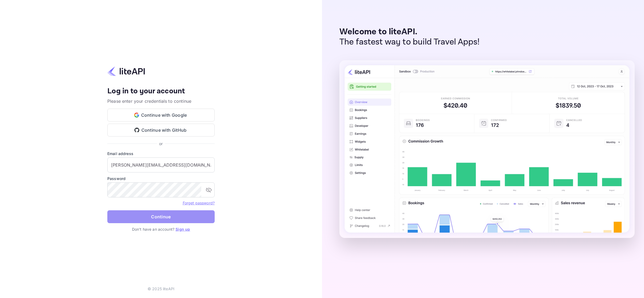 This screenshot has width=644, height=298. What do you see at coordinates (161, 165) in the screenshot?
I see `input: Enter your email address` at bounding box center [161, 165].